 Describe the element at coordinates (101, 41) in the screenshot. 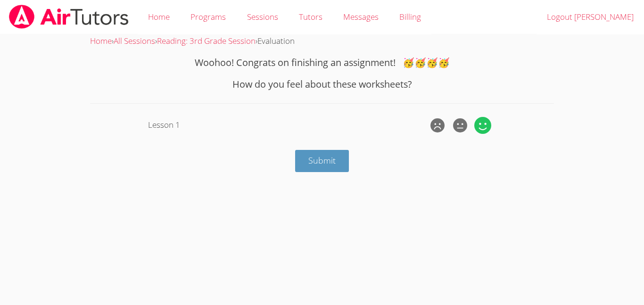

I see `a: Home` at that location.